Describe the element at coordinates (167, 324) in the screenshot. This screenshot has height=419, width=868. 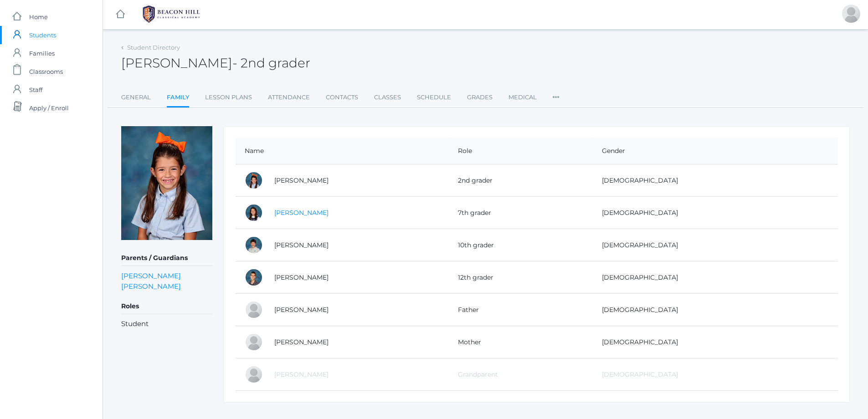
I see `li: Student` at that location.